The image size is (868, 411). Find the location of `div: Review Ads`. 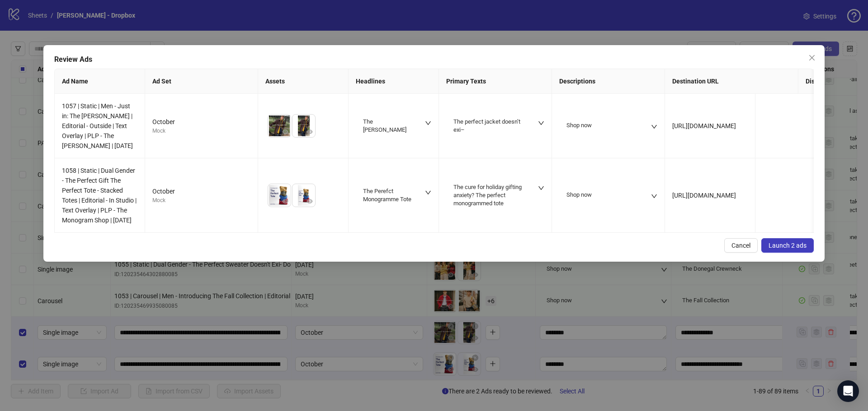

div: Review Ads is located at coordinates (434, 60).